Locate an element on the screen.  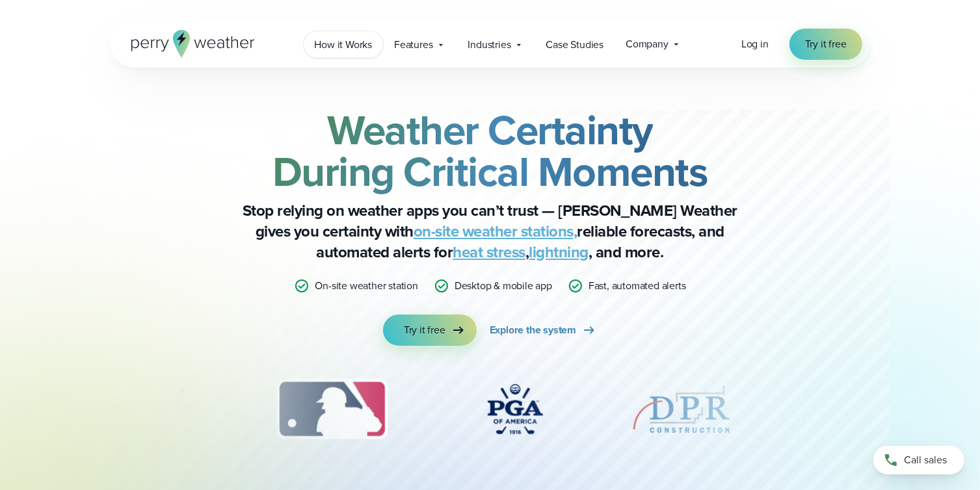
div: 4 of 12 is located at coordinates (515, 410).